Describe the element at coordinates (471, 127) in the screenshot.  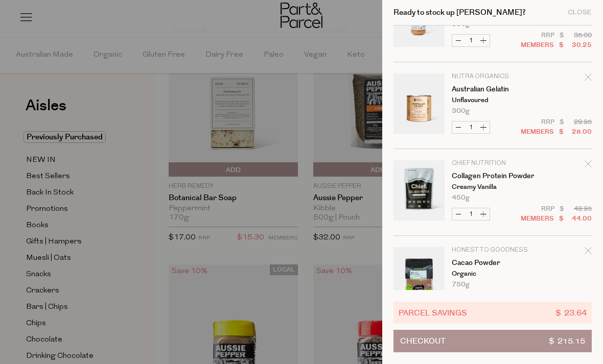
I see `input: QTY Australian Gelatin` at that location.